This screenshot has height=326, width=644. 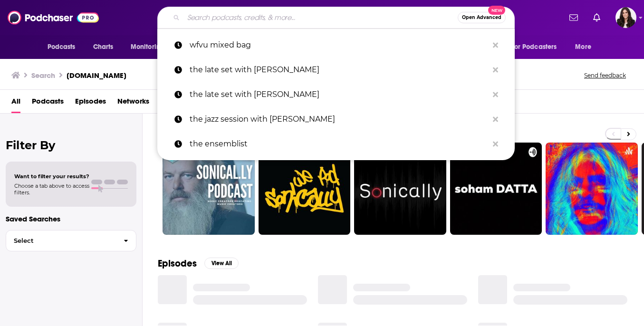 What do you see at coordinates (482, 17) in the screenshot?
I see `span: Open Advanced` at bounding box center [482, 17].